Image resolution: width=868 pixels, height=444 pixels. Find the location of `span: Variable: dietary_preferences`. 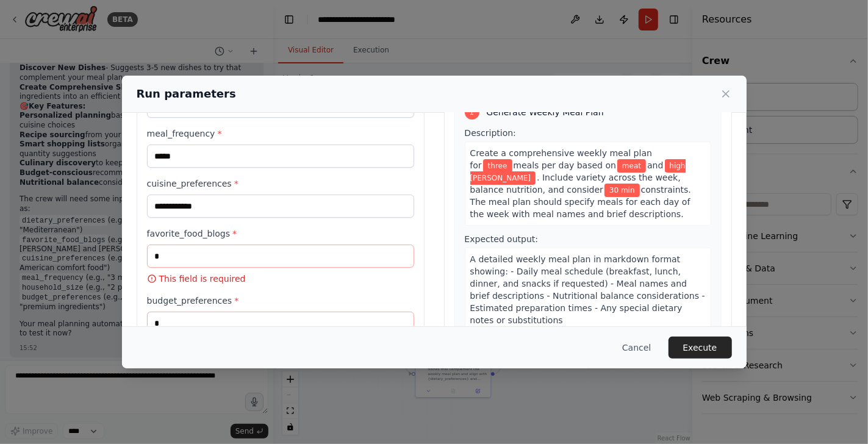

span: Variable: dietary_preferences is located at coordinates (631, 166).